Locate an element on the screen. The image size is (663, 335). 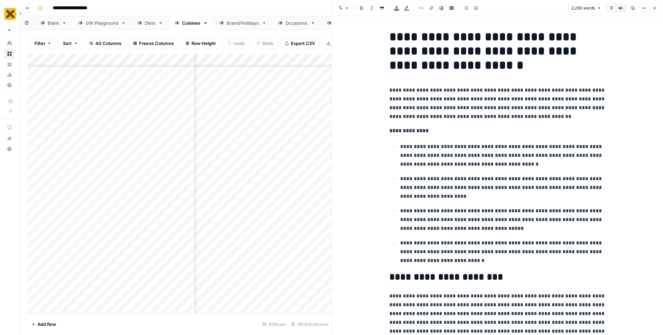
button: Freeze Columns is located at coordinates (153, 43).